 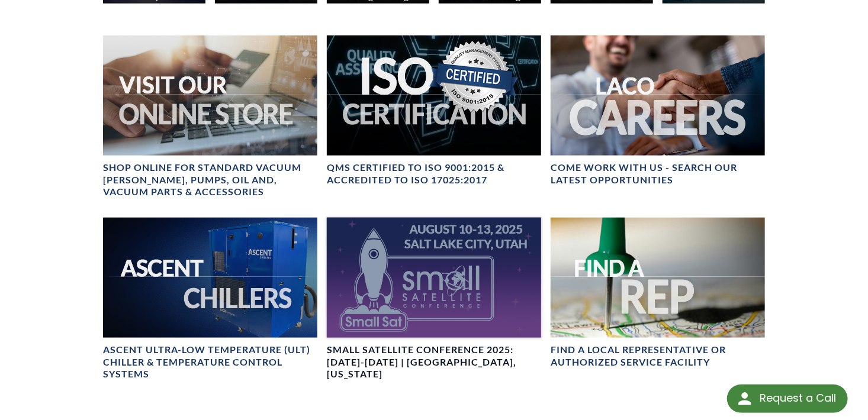 What do you see at coordinates (210, 362) in the screenshot?
I see `h4: Ascent Ultra-Low Temperature (ULT) Chiller & Temperature Control Systems` at bounding box center [210, 362].